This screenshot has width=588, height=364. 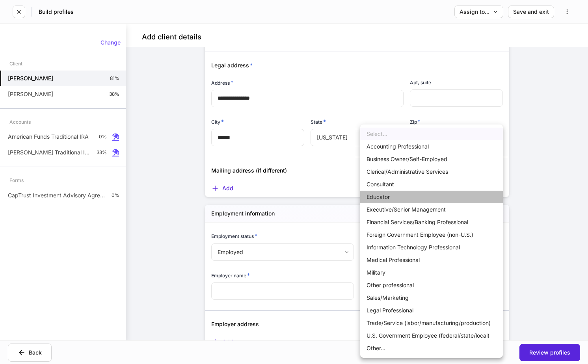 What do you see at coordinates (431, 348) in the screenshot?
I see `li: Other...` at bounding box center [431, 348].